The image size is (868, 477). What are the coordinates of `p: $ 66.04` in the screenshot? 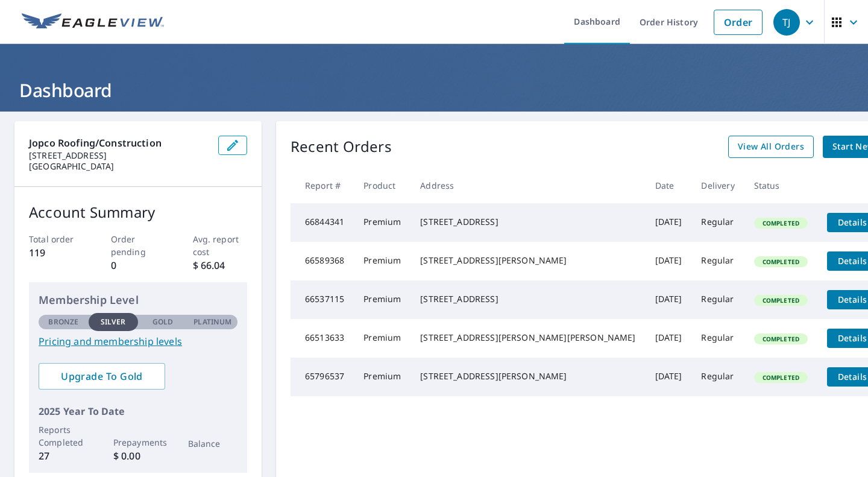 It's located at (220, 266).